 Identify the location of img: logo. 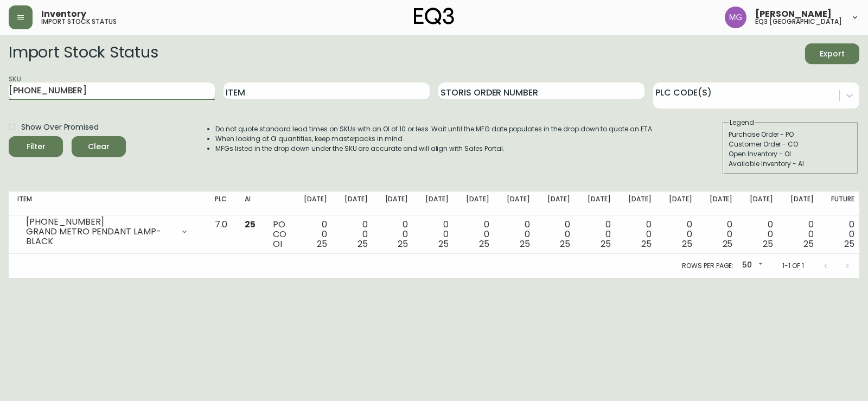
(434, 16).